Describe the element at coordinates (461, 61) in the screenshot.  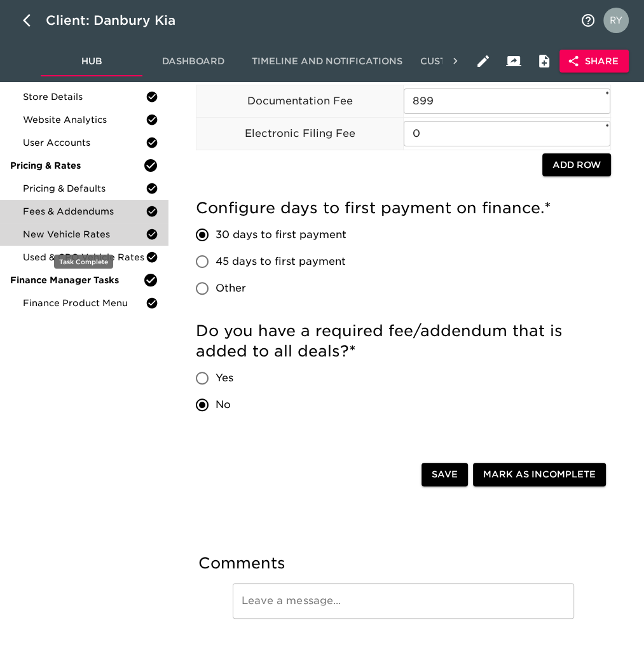
I see `span: Customization` at that location.